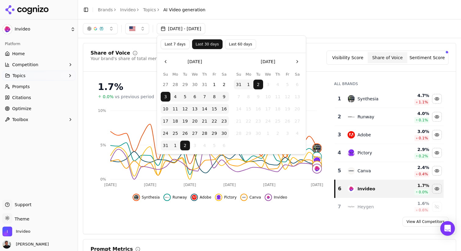 This screenshot has width=461, height=251. I want to click on button: Go to the Next Month, so click(297, 62).